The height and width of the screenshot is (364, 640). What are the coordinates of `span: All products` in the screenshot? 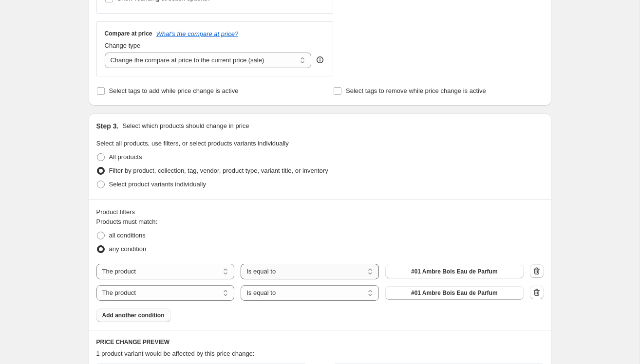 It's located at (125, 157).